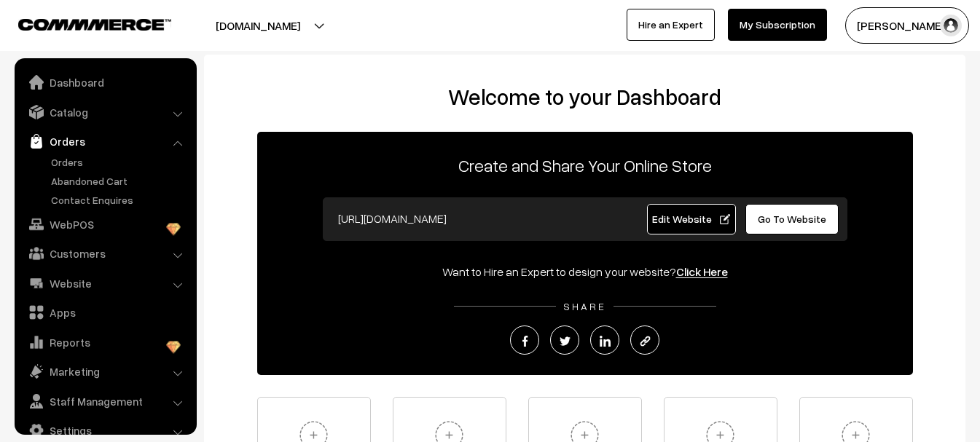 The image size is (980, 442). What do you see at coordinates (584, 306) in the screenshot?
I see `span: SHARE` at bounding box center [584, 306].